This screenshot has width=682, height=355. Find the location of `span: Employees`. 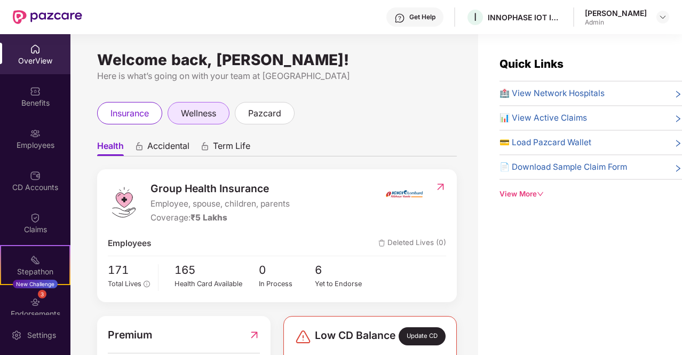

span: Employees is located at coordinates (129, 243).